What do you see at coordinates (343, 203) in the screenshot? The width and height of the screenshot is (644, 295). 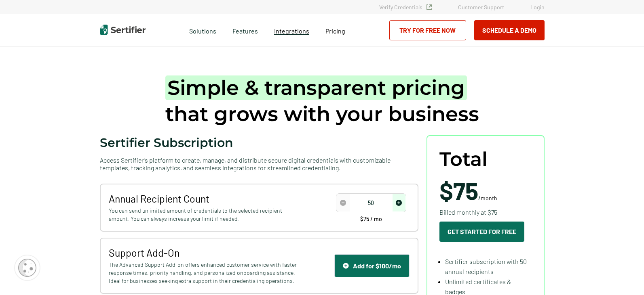 I see `img: Decrease Icon` at bounding box center [343, 203].